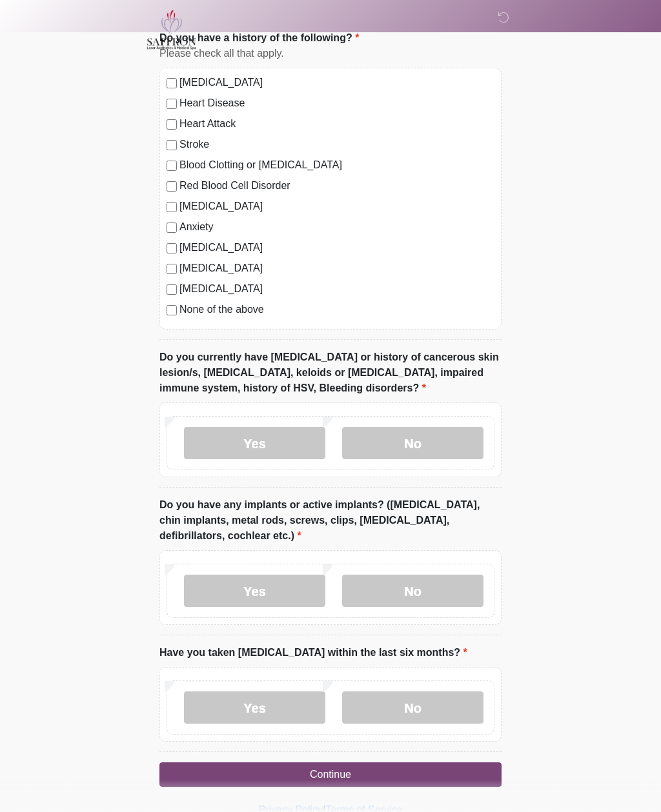 The width and height of the screenshot is (661, 812). Describe the element at coordinates (171, 30) in the screenshot. I see `img: Saffron Laser Aesthetics and Medical Spa Logo` at that location.